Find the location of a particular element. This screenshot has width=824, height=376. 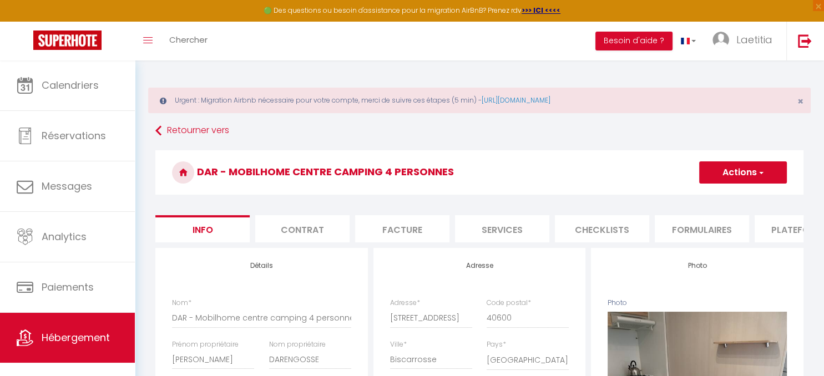

a: >>> ICI <<<< is located at coordinates (541, 10).